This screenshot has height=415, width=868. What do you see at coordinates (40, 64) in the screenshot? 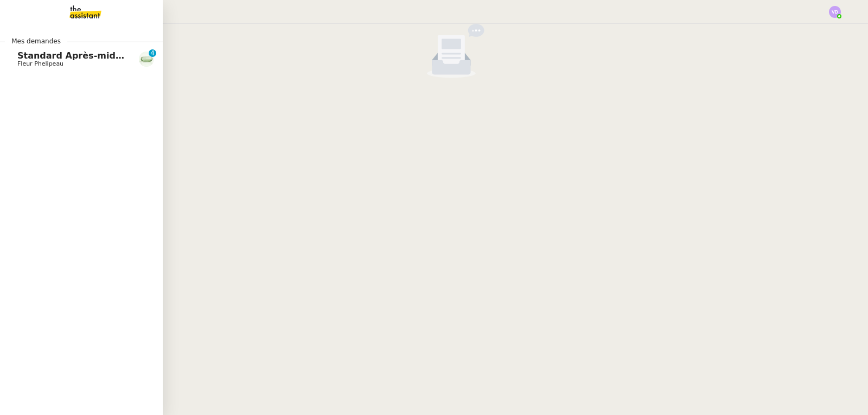
I see `span: Fleur Phelipeau` at bounding box center [40, 64].